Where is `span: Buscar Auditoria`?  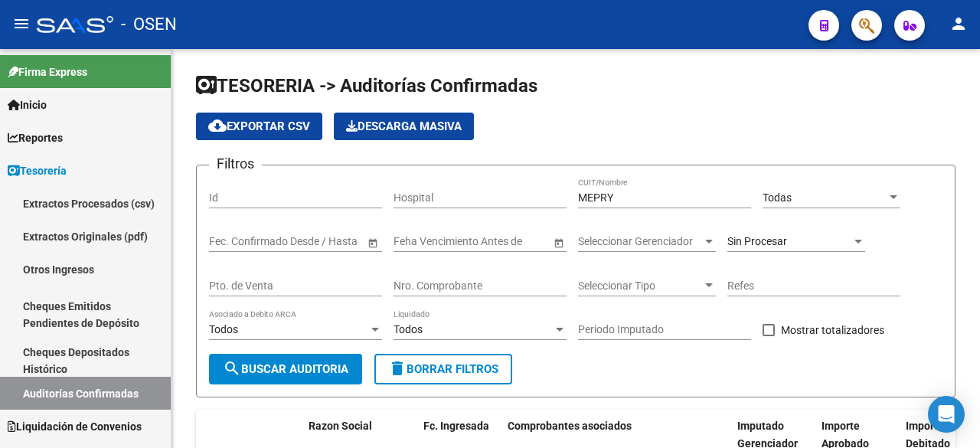 span: Buscar Auditoria is located at coordinates (286, 369).